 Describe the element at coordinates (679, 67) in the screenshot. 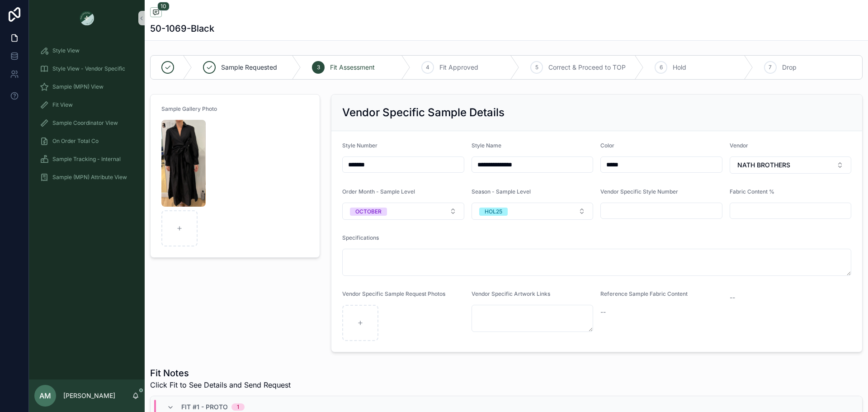

I see `span: Hold` at that location.